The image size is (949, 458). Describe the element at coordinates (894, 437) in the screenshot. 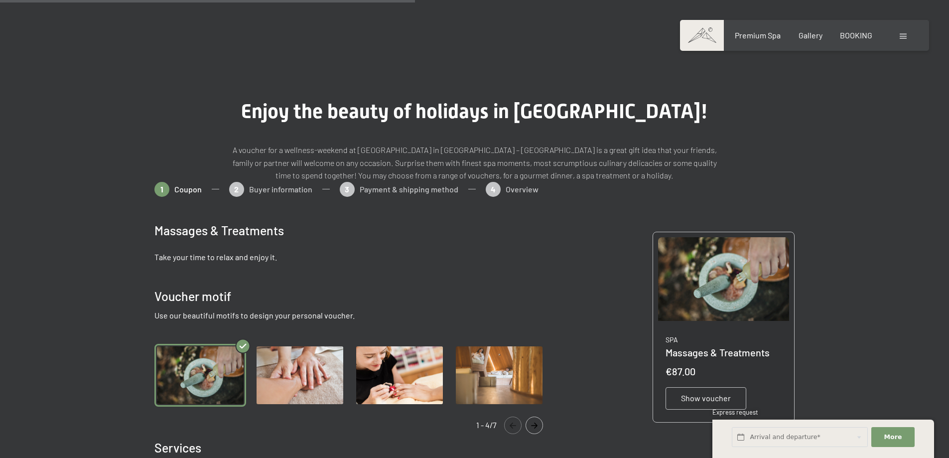

I see `span: More` at that location.